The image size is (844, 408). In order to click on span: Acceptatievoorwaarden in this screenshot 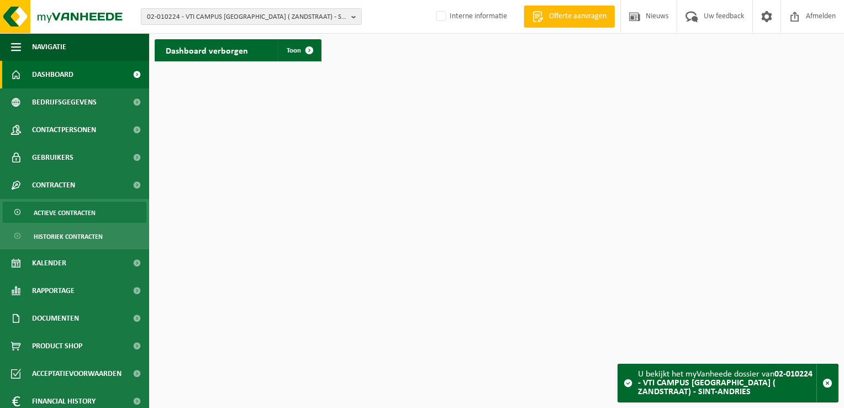, I will do `click(77, 373)`.